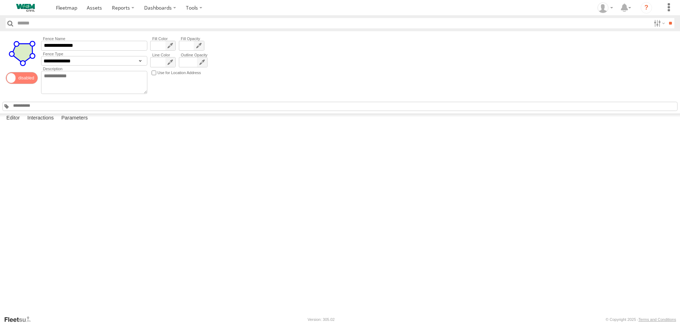 The height and width of the screenshot is (323, 680). I want to click on label: Fence Type, so click(94, 54).